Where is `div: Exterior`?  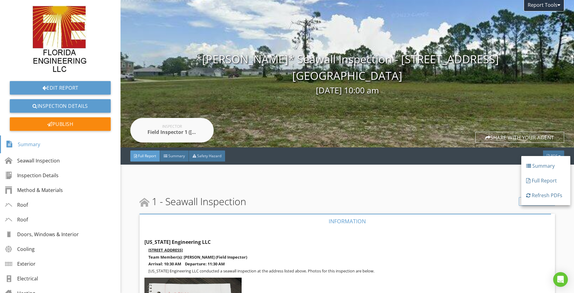 div: Exterior is located at coordinates (20, 263).